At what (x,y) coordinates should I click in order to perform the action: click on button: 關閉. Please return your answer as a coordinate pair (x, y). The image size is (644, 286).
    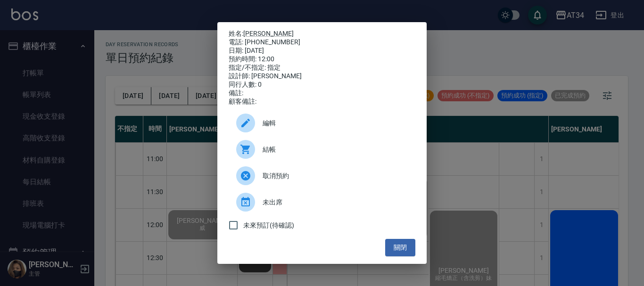
    Looking at the image, I should click on (400, 247).